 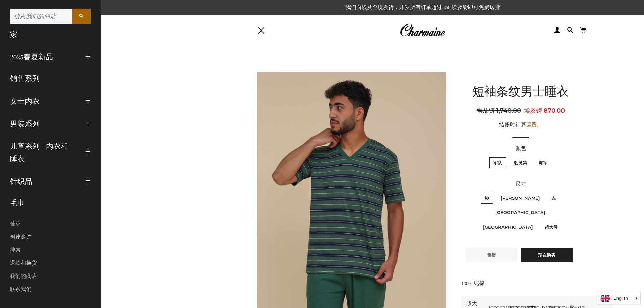 I want to click on font: 销售系列, so click(x=25, y=79).